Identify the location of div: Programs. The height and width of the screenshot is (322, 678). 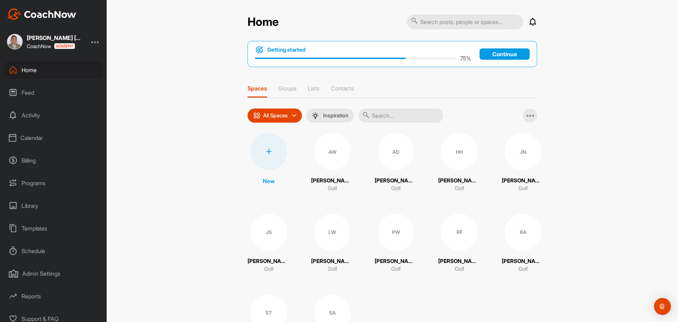
(54, 183).